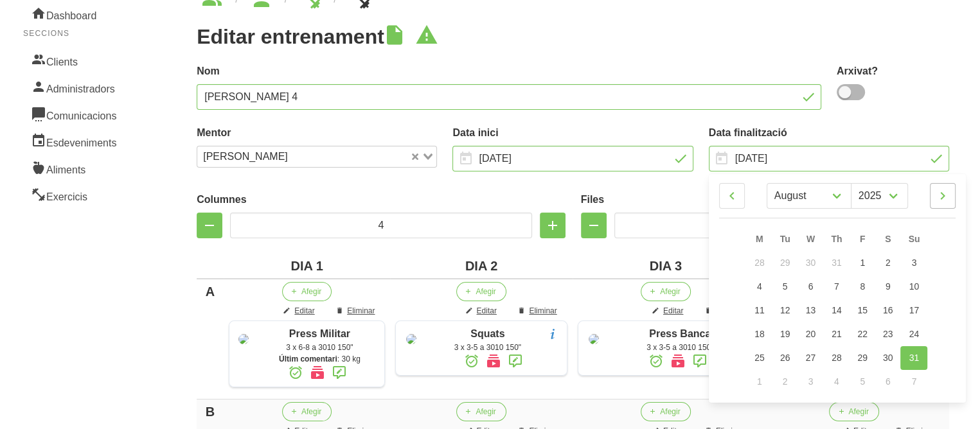  What do you see at coordinates (810, 239) in the screenshot?
I see `span: W` at bounding box center [810, 239].